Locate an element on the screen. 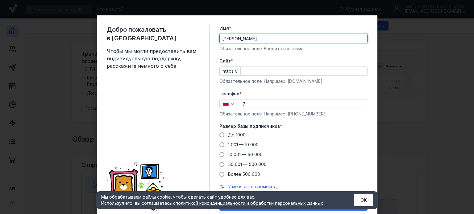 This screenshot has height=214, width=474. span: 10 001 — 50 000 is located at coordinates (245, 155).